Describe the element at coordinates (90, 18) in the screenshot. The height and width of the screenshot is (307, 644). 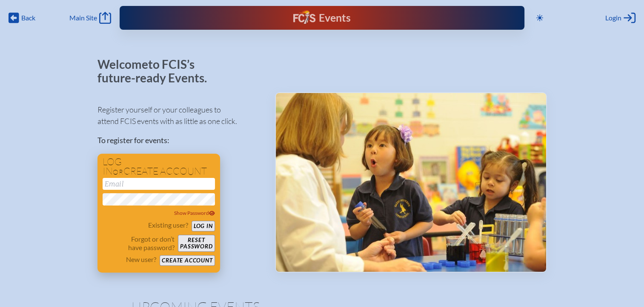
I see `a: Main Site` at that location.